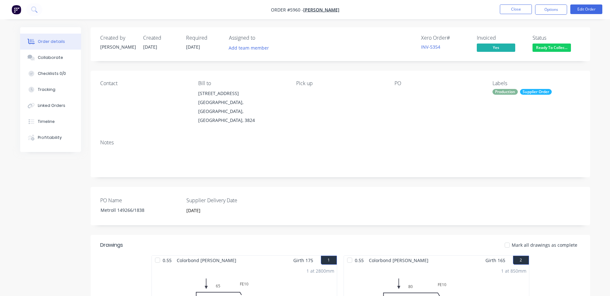 The image size is (610, 296). I want to click on a: INV-5354, so click(431, 47).